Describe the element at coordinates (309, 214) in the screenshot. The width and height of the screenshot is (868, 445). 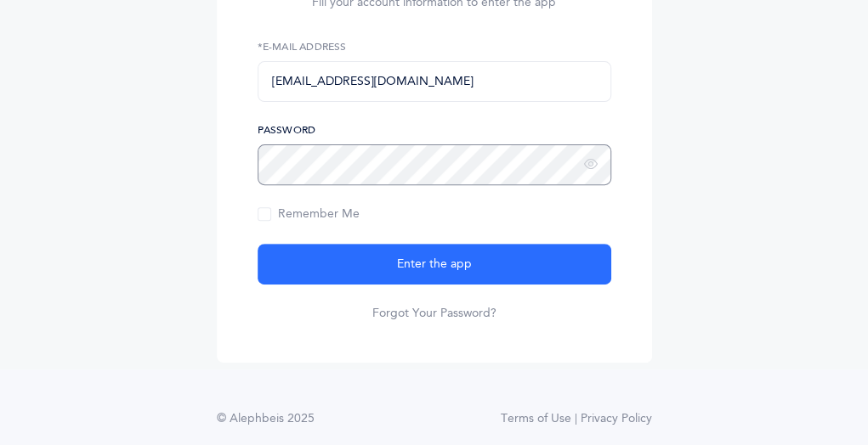
I see `span: Remember Me` at that location.